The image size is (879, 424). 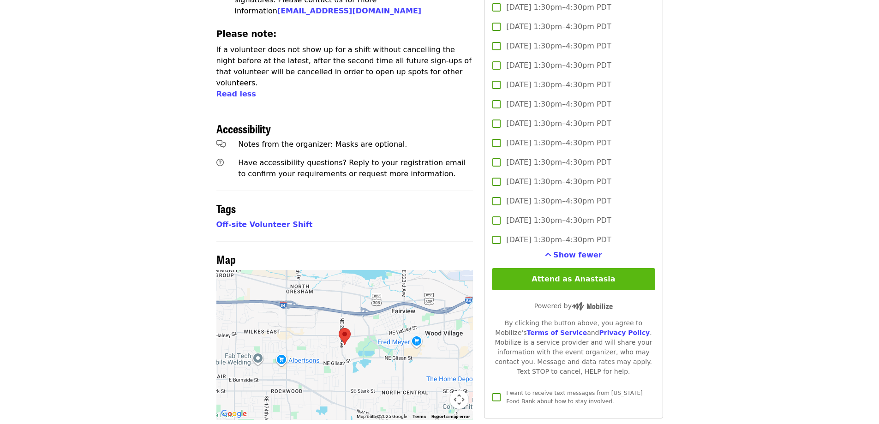 What do you see at coordinates (351, 168) in the screenshot?
I see `span: Have accessibility questions? Reply to your registration email to confirm your requirements or re...` at bounding box center [351, 168].